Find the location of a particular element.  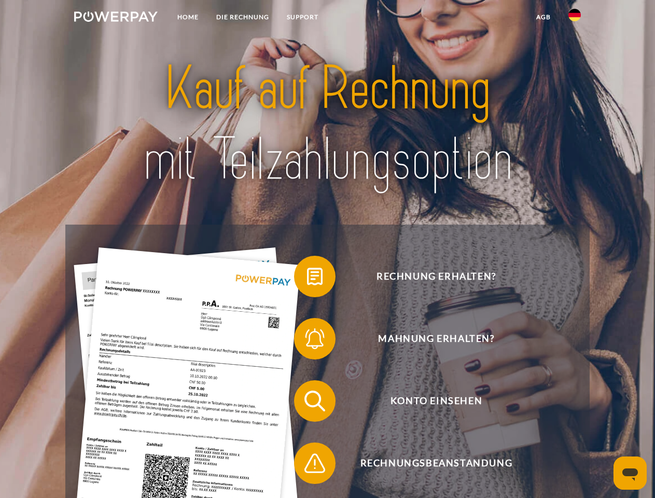

a: Mahnung erhalten? is located at coordinates (429, 338).